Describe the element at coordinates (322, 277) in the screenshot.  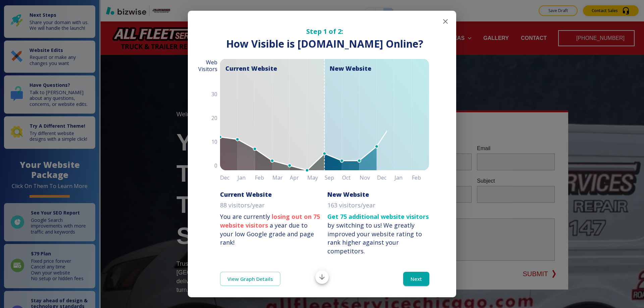
I see `button: Scroll to bottom` at that location.